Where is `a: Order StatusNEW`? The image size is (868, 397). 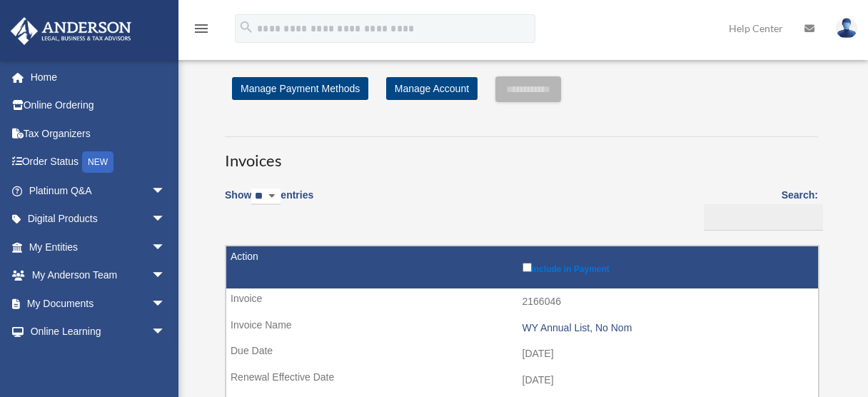 a: Order StatusNEW is located at coordinates (98, 161).